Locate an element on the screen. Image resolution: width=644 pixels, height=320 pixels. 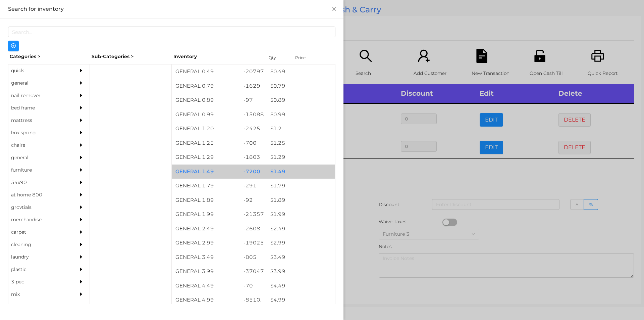
div: $ 1.29 is located at coordinates (301, 157).